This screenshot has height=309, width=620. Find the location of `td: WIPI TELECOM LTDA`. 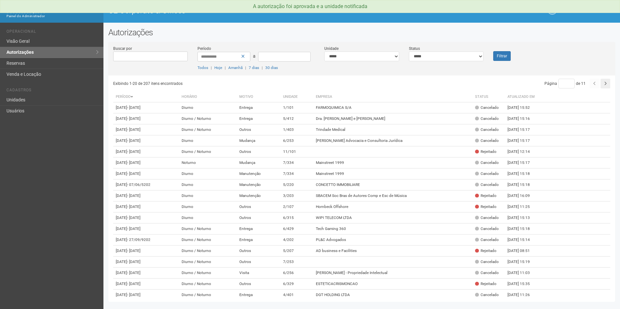

td: WIPI TELECOM LTDA is located at coordinates (393, 218).